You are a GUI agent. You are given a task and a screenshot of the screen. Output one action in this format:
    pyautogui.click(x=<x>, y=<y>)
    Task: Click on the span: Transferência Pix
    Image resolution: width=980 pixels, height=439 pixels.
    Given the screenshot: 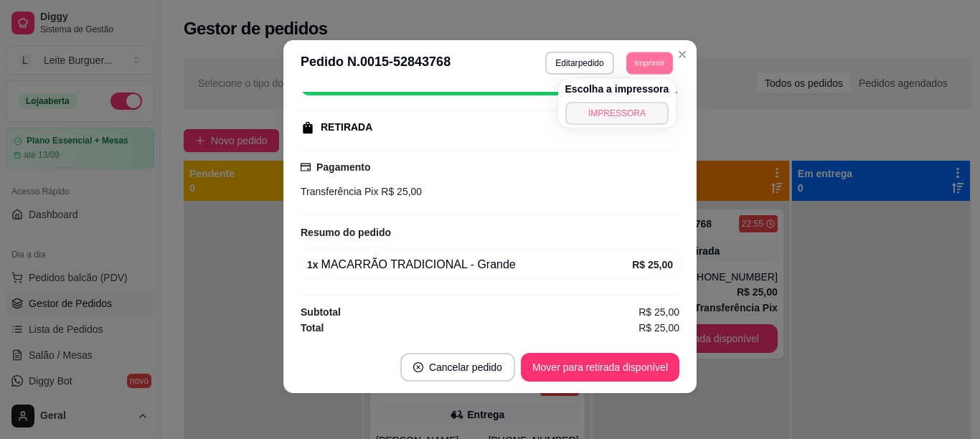 What is the action you would take?
    pyautogui.click(x=340, y=191)
    